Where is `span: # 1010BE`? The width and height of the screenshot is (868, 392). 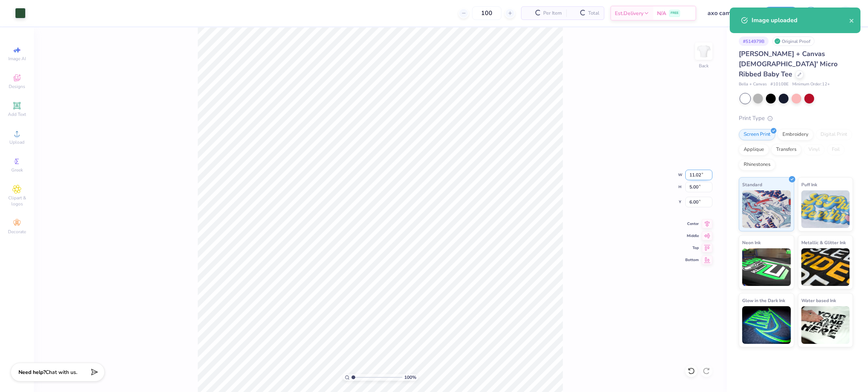 span: # 1010BE is located at coordinates (779, 84).